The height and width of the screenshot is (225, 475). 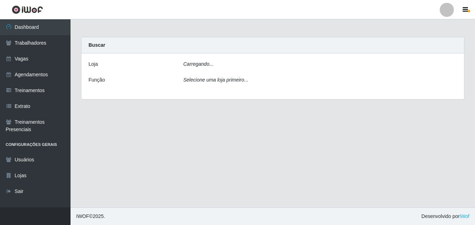 What do you see at coordinates (216, 80) in the screenshot?
I see `i: Selecione uma loja primeiro...` at bounding box center [216, 80].